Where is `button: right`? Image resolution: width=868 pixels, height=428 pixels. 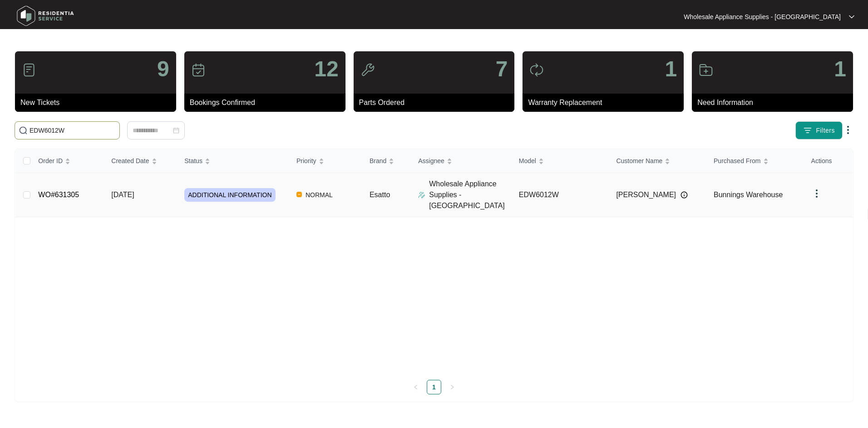 button: right is located at coordinates (452, 387).